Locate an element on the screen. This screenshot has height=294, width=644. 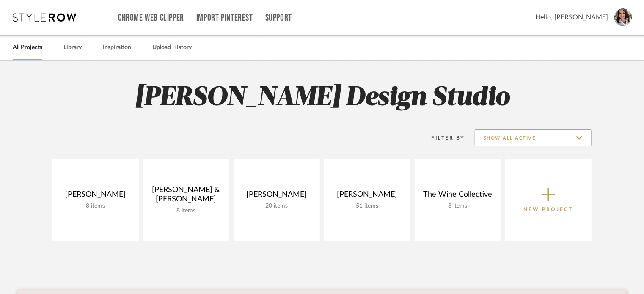
p: New Project is located at coordinates (548, 210).